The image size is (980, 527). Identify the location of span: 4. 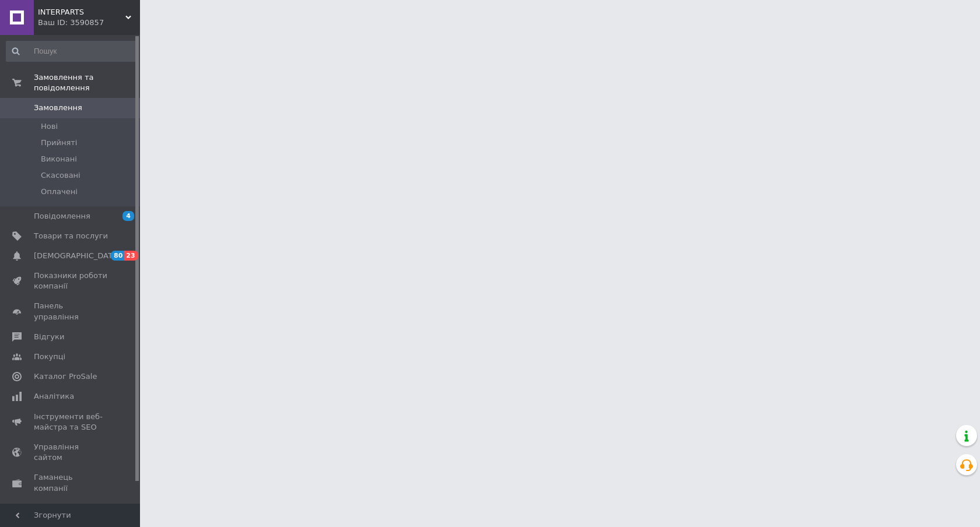
(128, 215).